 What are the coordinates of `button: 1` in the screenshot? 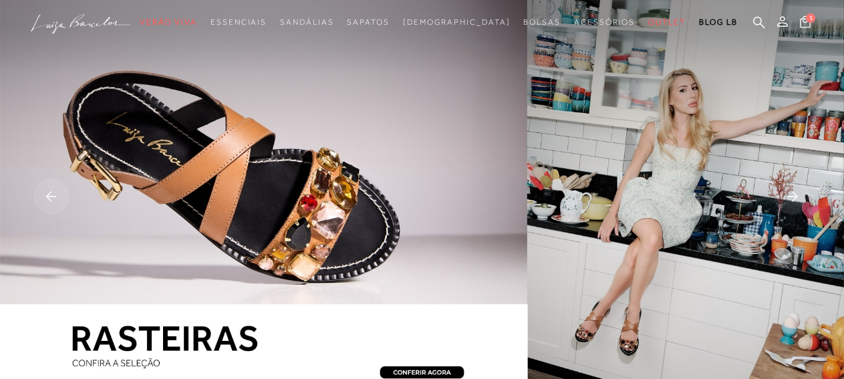 It's located at (805, 23).